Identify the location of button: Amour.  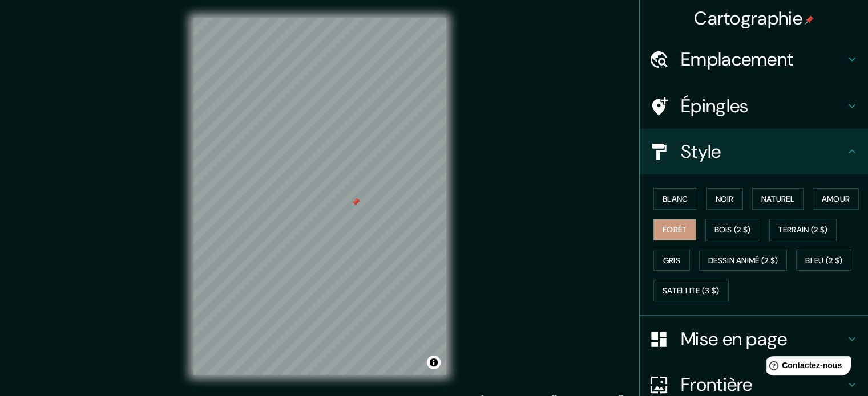
(836, 199).